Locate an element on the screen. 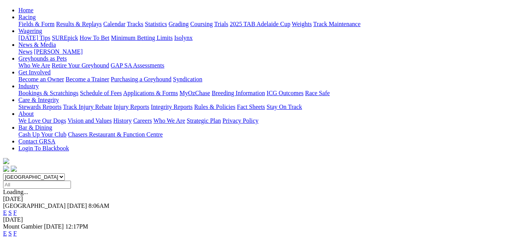 The height and width of the screenshot is (237, 512). a: Fields & Form is located at coordinates (36, 24).